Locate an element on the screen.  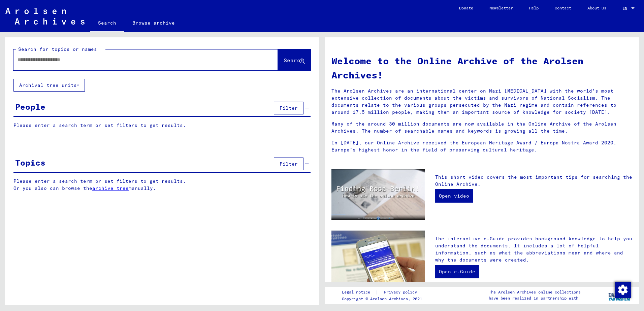
h1: Welcome to the Online Archive of the Arolsen Archives! is located at coordinates (481, 68).